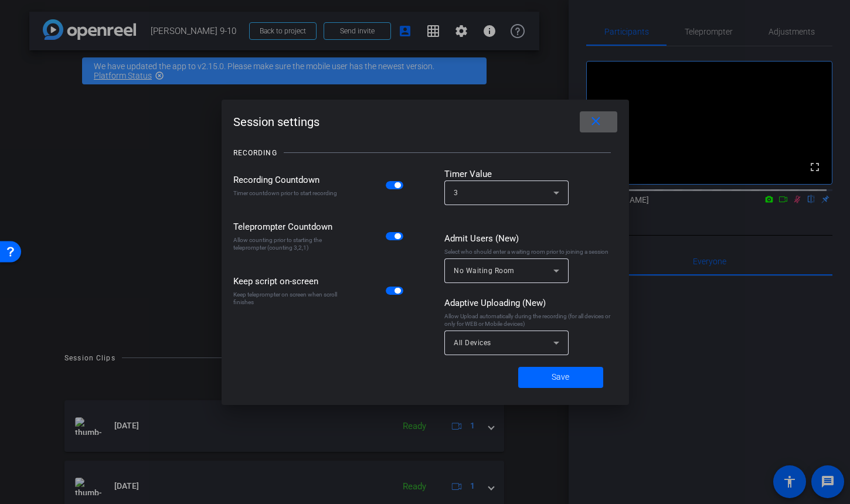 The width and height of the screenshot is (850, 504). Describe the element at coordinates (530, 320) in the screenshot. I see `div: Allow Upload automatically during the recording (for all devices or only for WEB or Mobile devices)` at that location.